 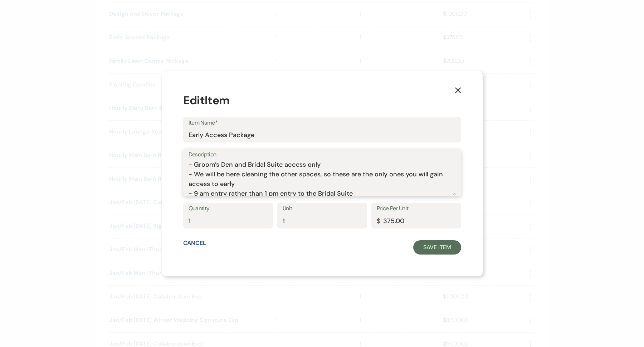 I want to click on label: Quantity, so click(x=228, y=208).